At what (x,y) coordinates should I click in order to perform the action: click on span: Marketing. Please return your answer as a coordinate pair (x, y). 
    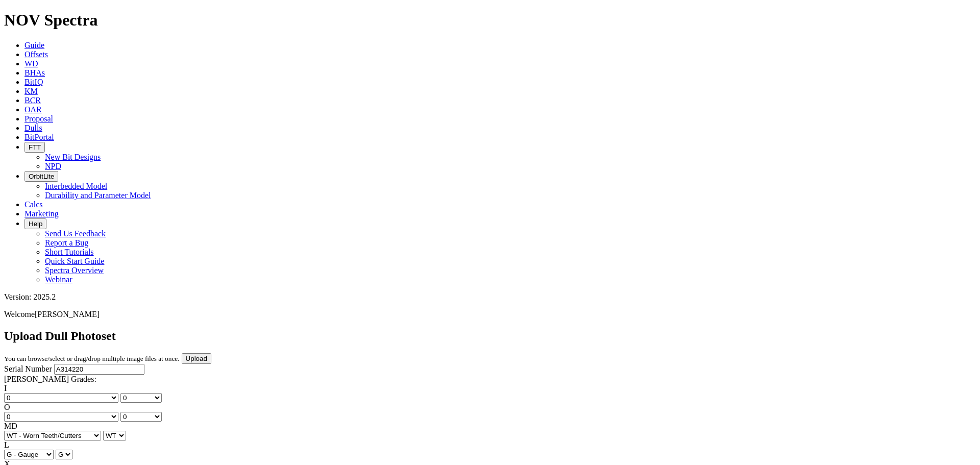
    Looking at the image, I should click on (42, 213).